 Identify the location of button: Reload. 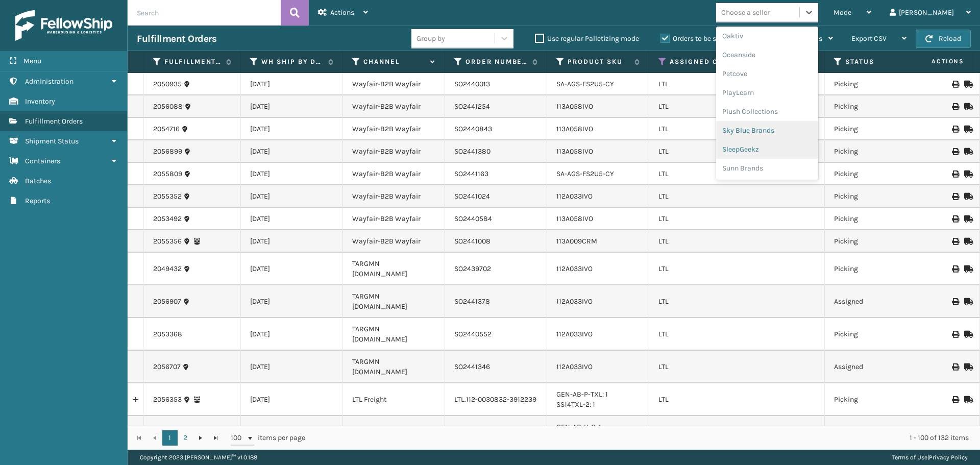
(944, 39).